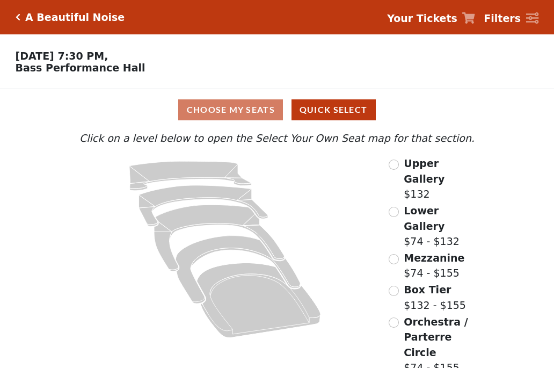 The image size is (554, 368). Describe the element at coordinates (277, 138) in the screenshot. I see `p: Click on a level below to open the Select Your Own Seat map for that section.` at that location.